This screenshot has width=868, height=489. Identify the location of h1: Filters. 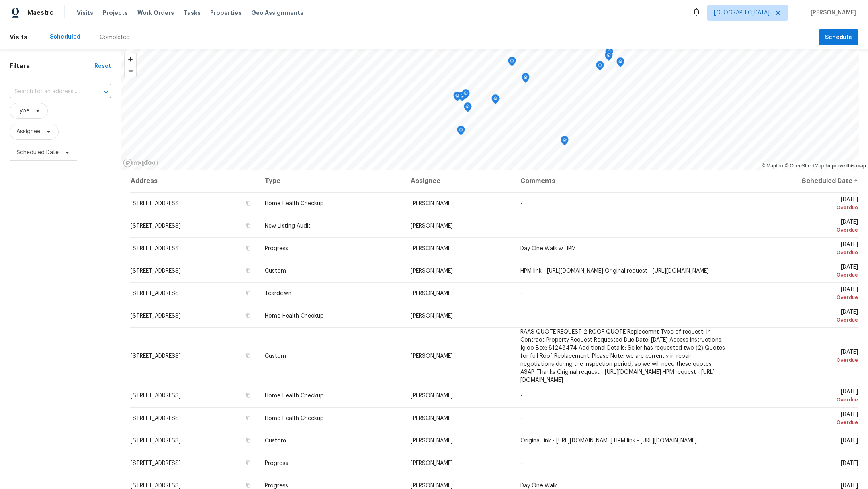
(52, 66).